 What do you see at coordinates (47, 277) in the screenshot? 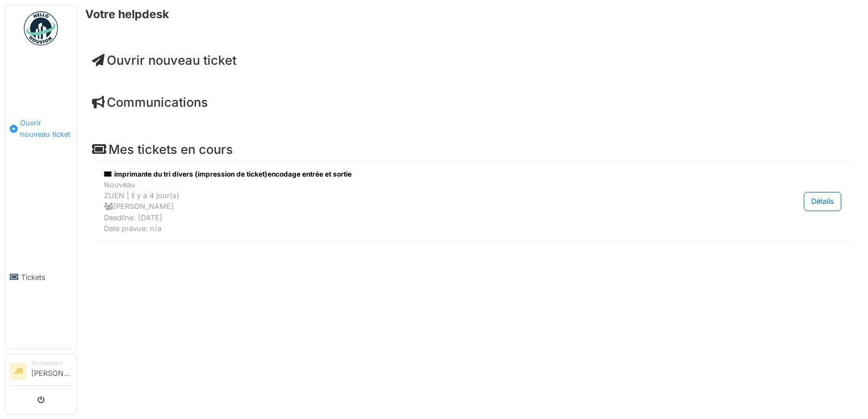
I see `span: Tickets` at bounding box center [47, 277].